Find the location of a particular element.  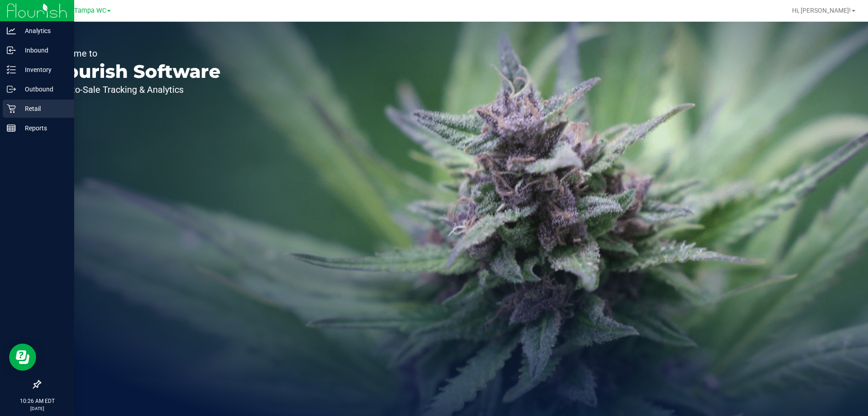

p: Seed-to-Sale Tracking & Analytics is located at coordinates (134, 90).